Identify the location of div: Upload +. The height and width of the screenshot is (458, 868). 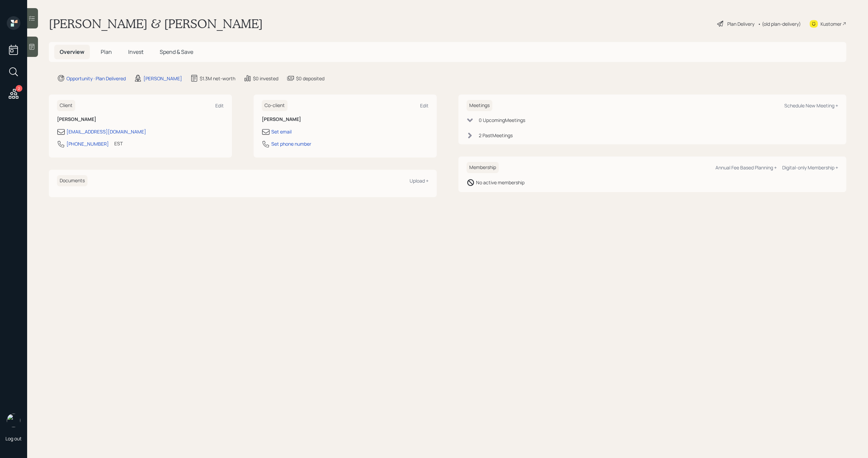
(419, 180).